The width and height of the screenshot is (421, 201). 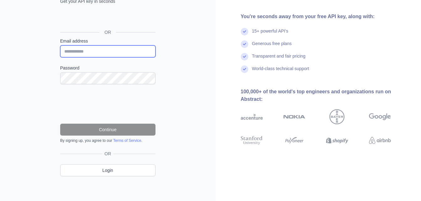 I want to click on img: airbnb, so click(x=380, y=140).